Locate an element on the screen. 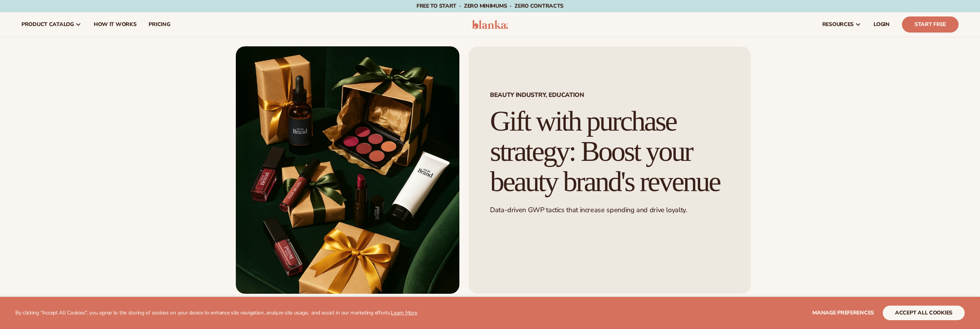  p: By clicking "Accept All Cookies", you agree to the storing of cookies on your device to enhance s... is located at coordinates (217, 313).